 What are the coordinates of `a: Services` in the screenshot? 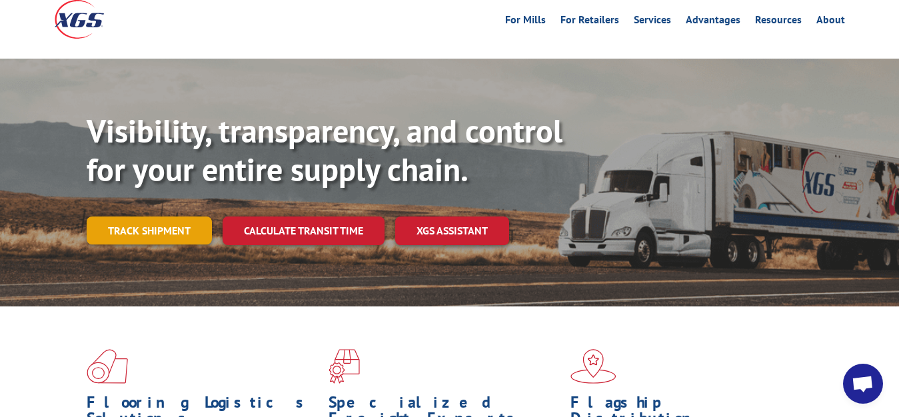 It's located at (652, 22).